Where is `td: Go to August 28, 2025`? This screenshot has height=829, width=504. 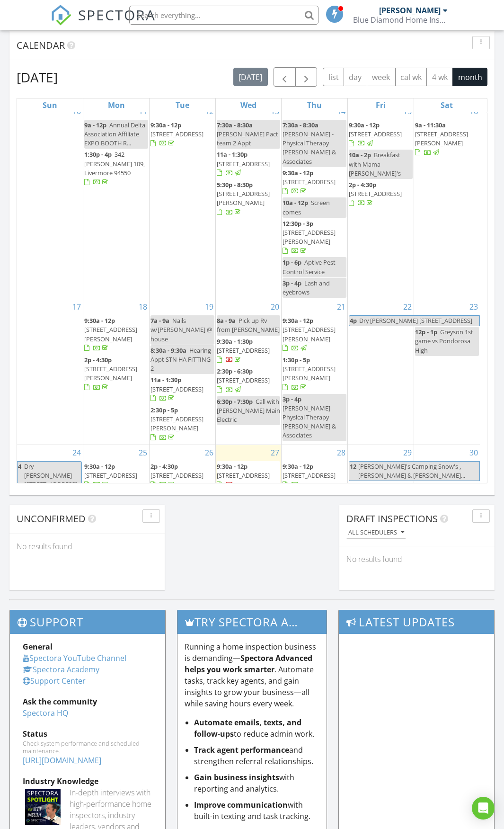 td: Go to August 28, 2025 is located at coordinates (314, 507).